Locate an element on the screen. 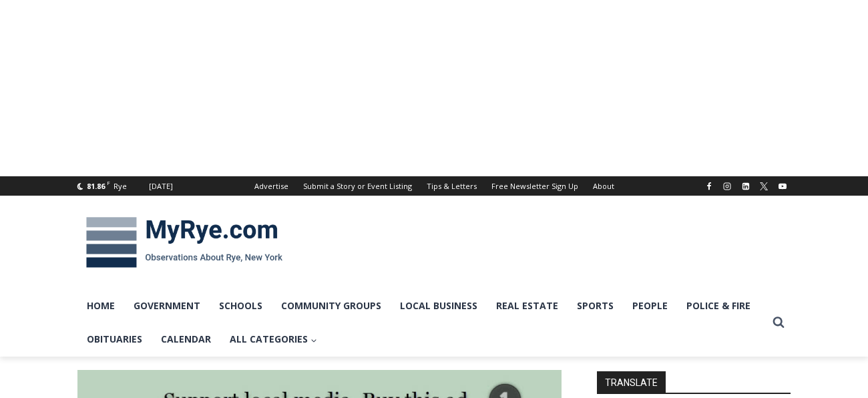 This screenshot has width=868, height=398. a: Obituaries is located at coordinates (114, 339).